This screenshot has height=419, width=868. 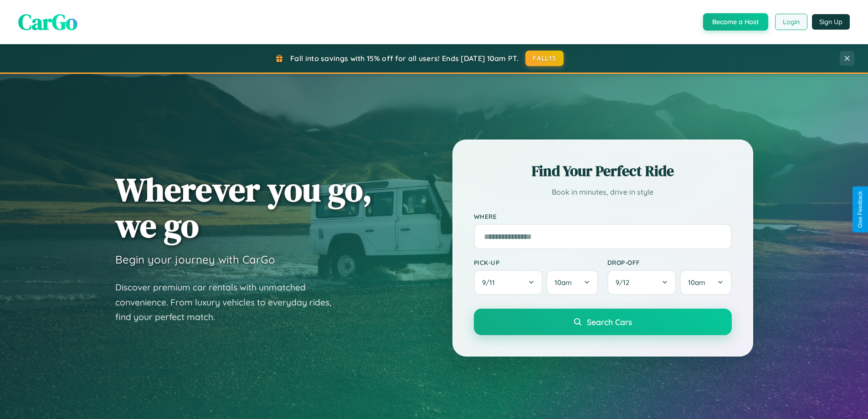 What do you see at coordinates (603, 216) in the screenshot?
I see `label: Where` at bounding box center [603, 216].